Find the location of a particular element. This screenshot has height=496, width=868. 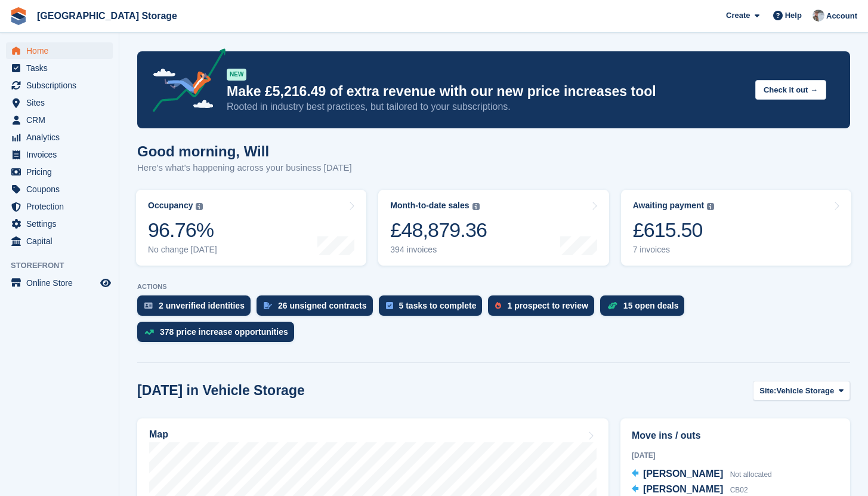

a: Month-to-date sales £48,879.36 394 invoices is located at coordinates (493, 227).